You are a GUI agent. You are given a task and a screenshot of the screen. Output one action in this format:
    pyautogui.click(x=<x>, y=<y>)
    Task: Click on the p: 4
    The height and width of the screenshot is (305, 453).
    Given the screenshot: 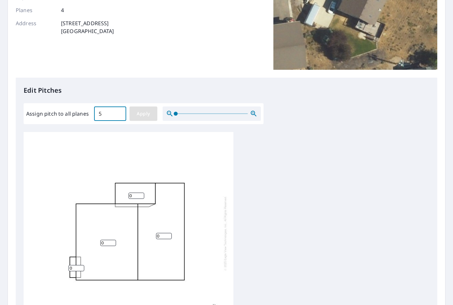 What is the action you would take?
    pyautogui.click(x=62, y=10)
    